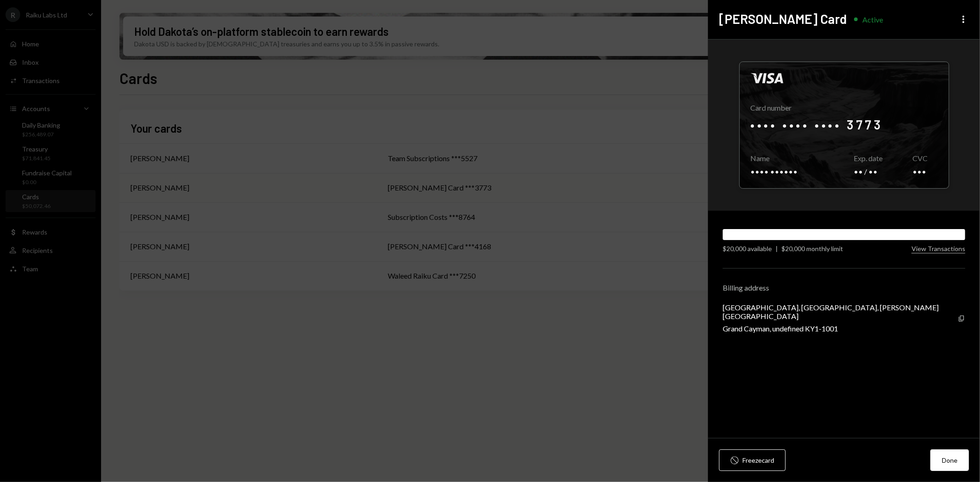  I want to click on button: Done, so click(949, 460).